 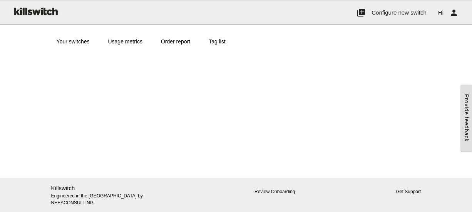 I want to click on i: add_to_photos, so click(x=361, y=13).